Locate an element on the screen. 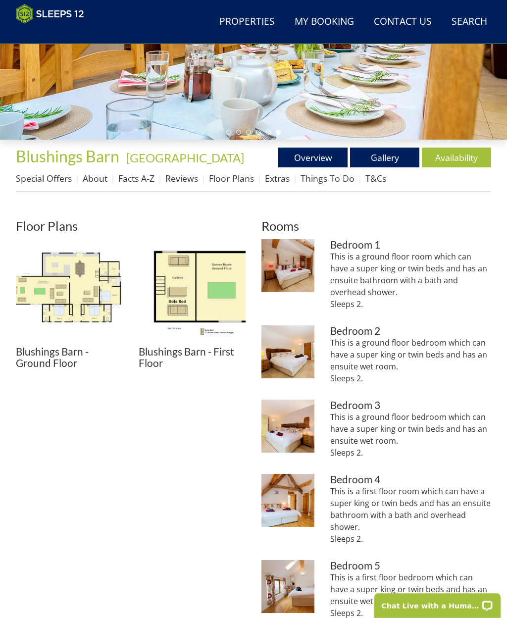  a: Contact Us is located at coordinates (402, 22).